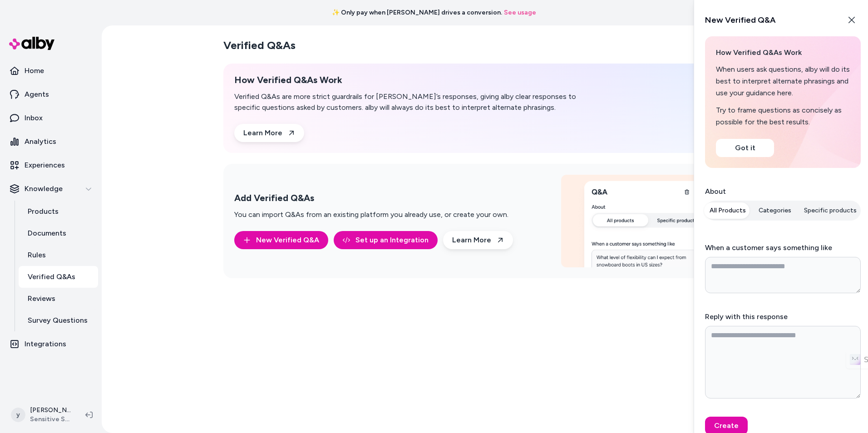 Image resolution: width=868 pixels, height=433 pixels. I want to click on span: How Verified Q&As Work, so click(783, 53).